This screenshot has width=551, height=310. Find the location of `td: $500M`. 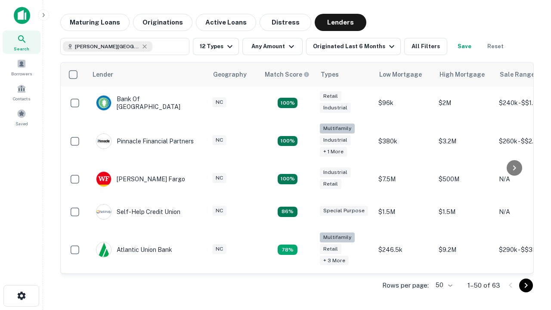

td: $500M is located at coordinates (464, 179).